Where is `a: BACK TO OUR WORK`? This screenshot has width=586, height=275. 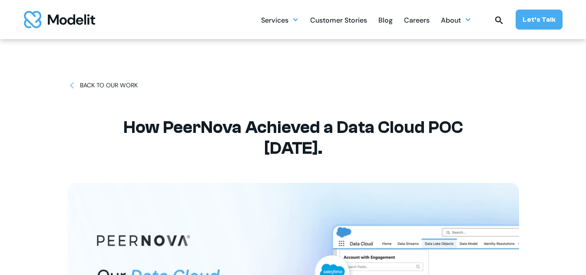
a: BACK TO OUR WORK is located at coordinates (103, 85).